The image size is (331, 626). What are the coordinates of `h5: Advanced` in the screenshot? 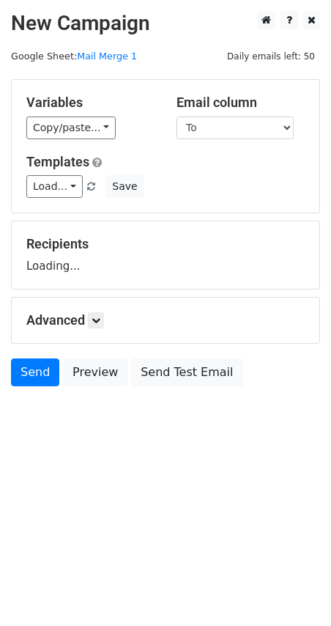 It's located at (166, 320).